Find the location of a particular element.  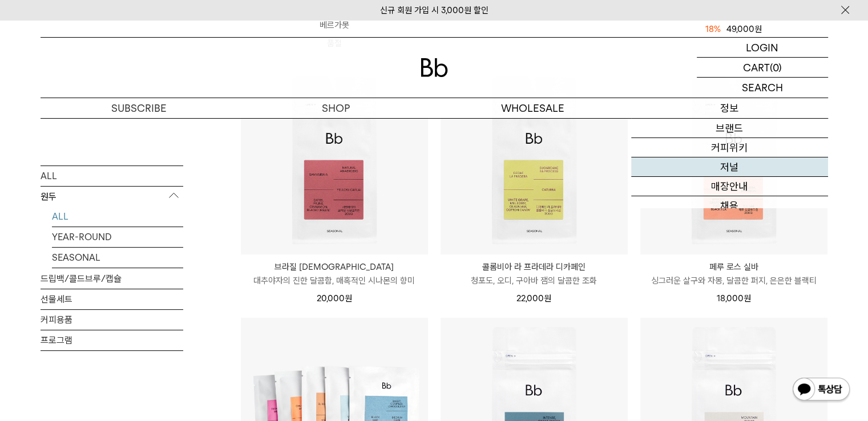

p: 대추야자의 진한 달콤함, 매혹적인 시나몬의 향미 is located at coordinates (334, 281).